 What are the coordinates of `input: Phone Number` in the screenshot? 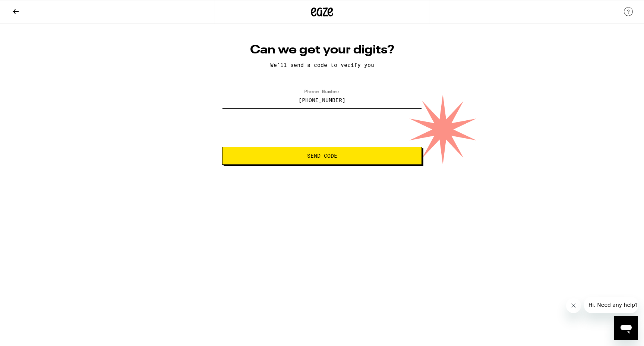 It's located at (322, 99).